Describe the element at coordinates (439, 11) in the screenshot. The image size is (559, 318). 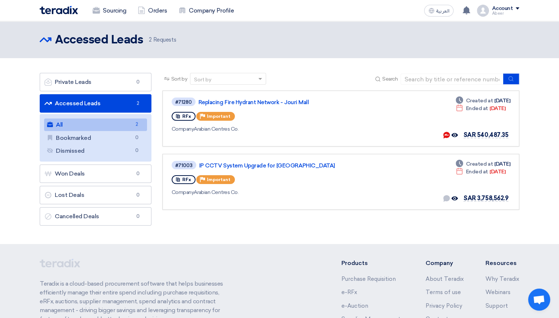
I see `button: العربية` at that location.